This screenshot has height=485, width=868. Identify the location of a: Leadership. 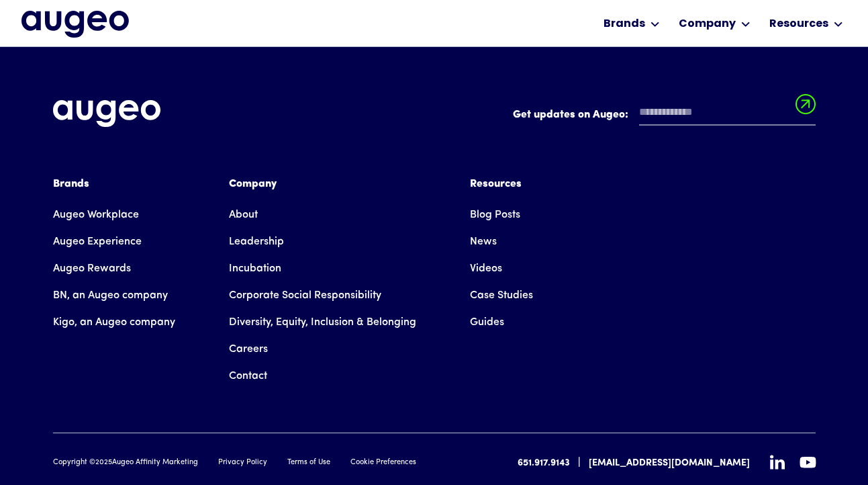
(257, 242).